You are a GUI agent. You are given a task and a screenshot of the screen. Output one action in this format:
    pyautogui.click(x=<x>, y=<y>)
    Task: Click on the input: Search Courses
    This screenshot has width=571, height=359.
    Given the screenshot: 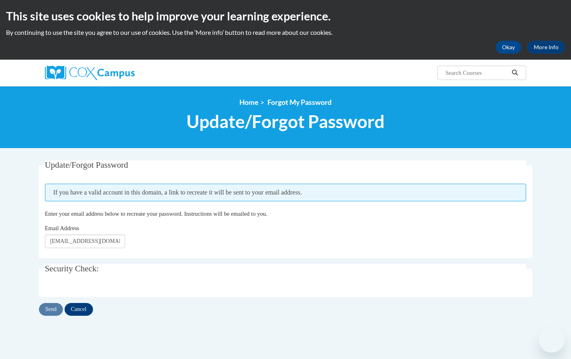 What is the action you would take?
    pyautogui.click(x=476, y=73)
    